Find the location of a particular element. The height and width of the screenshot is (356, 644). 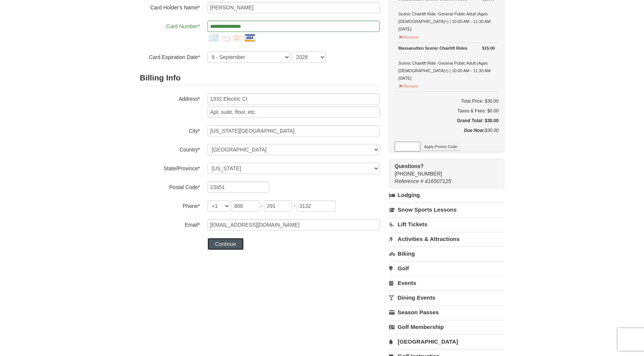

a: Activities & Attractions is located at coordinates (447, 239).